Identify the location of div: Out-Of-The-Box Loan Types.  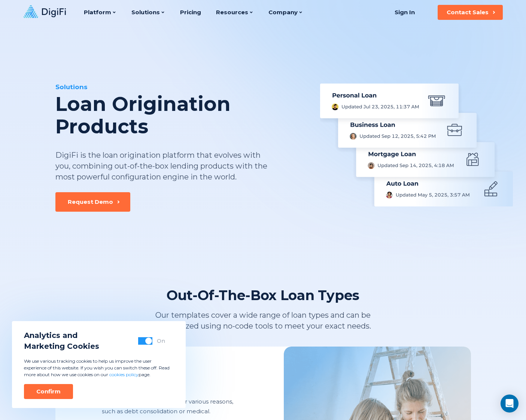
(263, 295).